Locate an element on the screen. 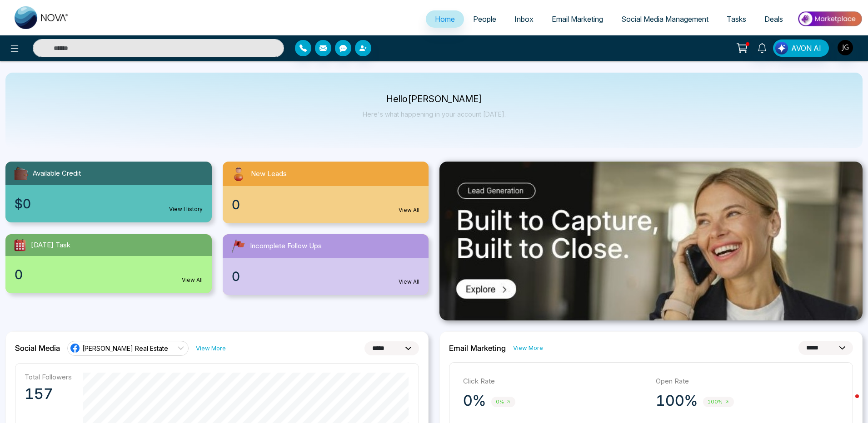 The image size is (868, 423). img: newLeads.svg is located at coordinates (238, 174).